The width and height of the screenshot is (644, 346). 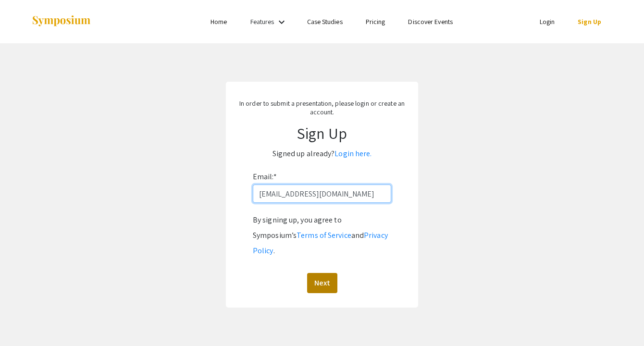 I want to click on a: Login here., so click(x=353, y=154).